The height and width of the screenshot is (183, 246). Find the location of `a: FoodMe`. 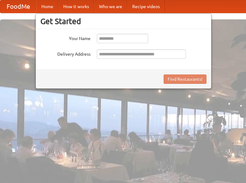

a: FoodMe is located at coordinates (18, 7).